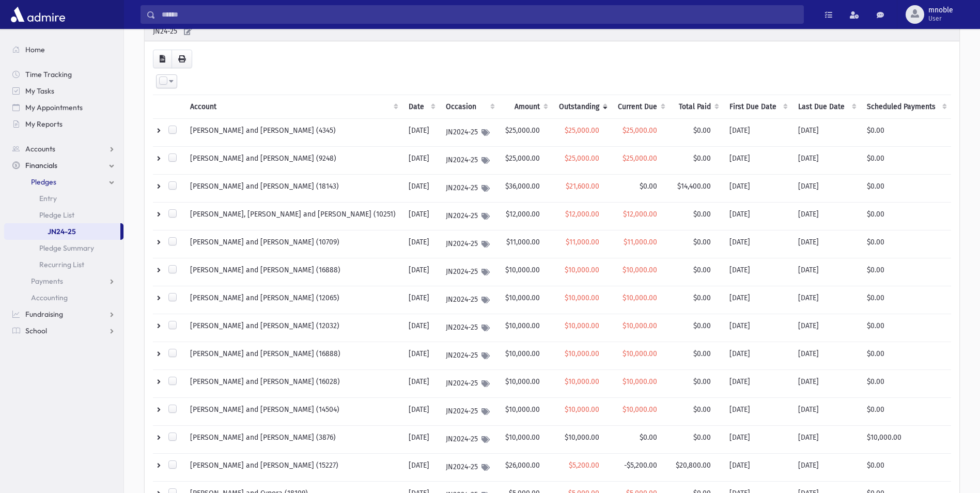 The height and width of the screenshot is (493, 980). What do you see at coordinates (479, 14) in the screenshot?
I see `input: Search` at bounding box center [479, 14].